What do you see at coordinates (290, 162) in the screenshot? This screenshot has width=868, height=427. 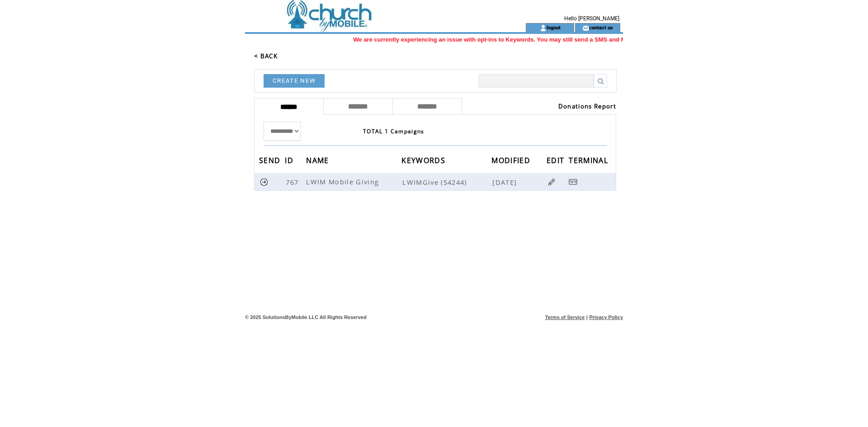 I see `span: ID` at bounding box center [290, 162].